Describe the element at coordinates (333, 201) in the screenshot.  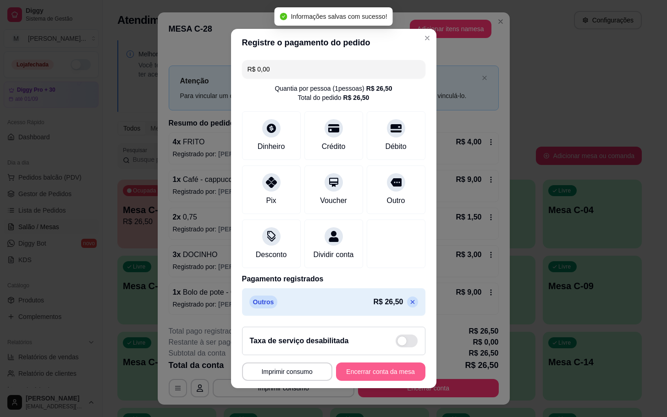
I see `div: Voucher` at that location.